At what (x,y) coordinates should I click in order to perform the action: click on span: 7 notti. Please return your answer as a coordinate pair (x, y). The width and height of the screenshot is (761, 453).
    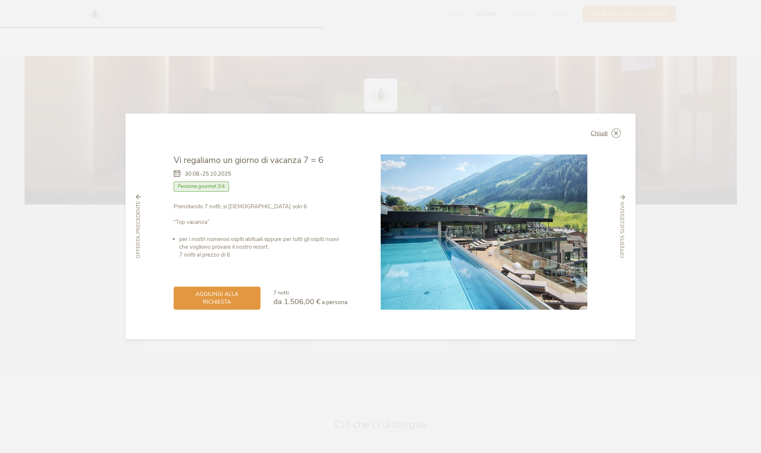
    Looking at the image, I should click on (281, 292).